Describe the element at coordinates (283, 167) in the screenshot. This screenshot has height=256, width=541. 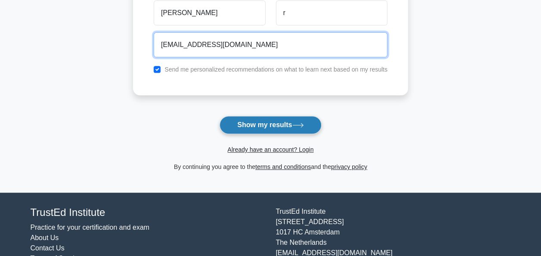
I see `a: terms and conditions` at that location.